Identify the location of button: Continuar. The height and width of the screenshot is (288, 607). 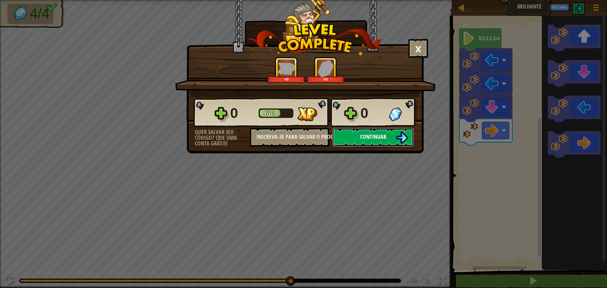
(373, 137).